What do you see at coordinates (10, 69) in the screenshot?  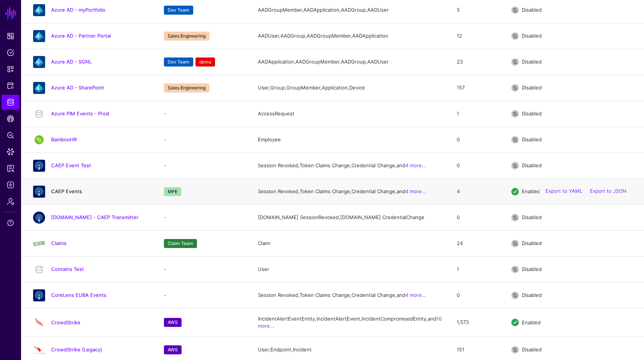 I see `a: Snippets` at bounding box center [10, 69].